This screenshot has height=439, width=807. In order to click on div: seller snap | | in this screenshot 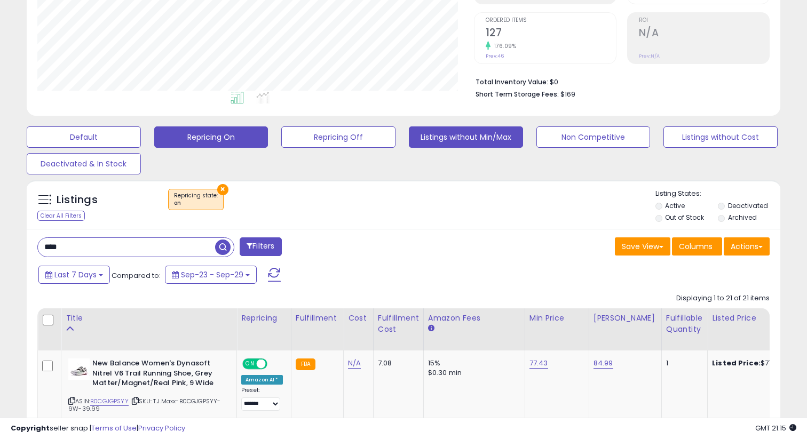, I will do `click(98, 429)`.